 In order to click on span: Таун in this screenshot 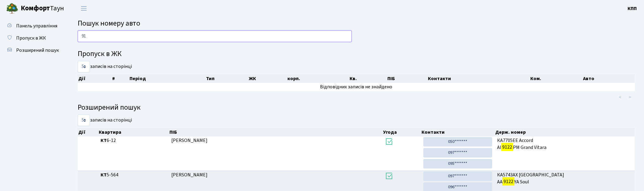, I will do `click(42, 9)`.